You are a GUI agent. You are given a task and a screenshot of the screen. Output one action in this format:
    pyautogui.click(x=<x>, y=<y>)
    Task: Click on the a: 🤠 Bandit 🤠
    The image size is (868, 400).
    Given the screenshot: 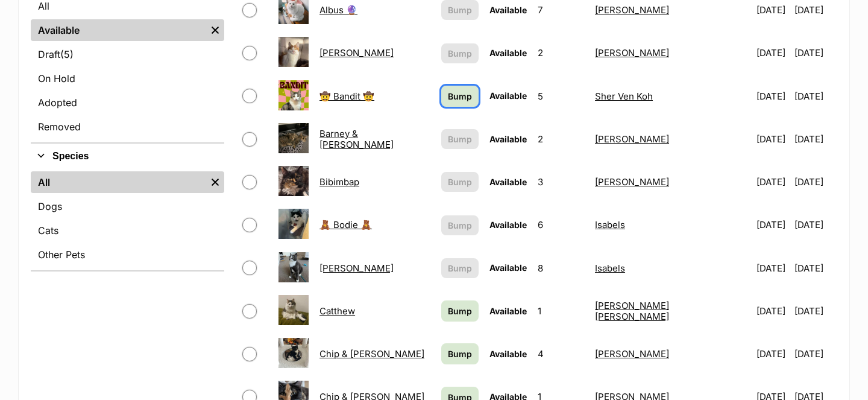 What is the action you would take?
    pyautogui.click(x=347, y=96)
    